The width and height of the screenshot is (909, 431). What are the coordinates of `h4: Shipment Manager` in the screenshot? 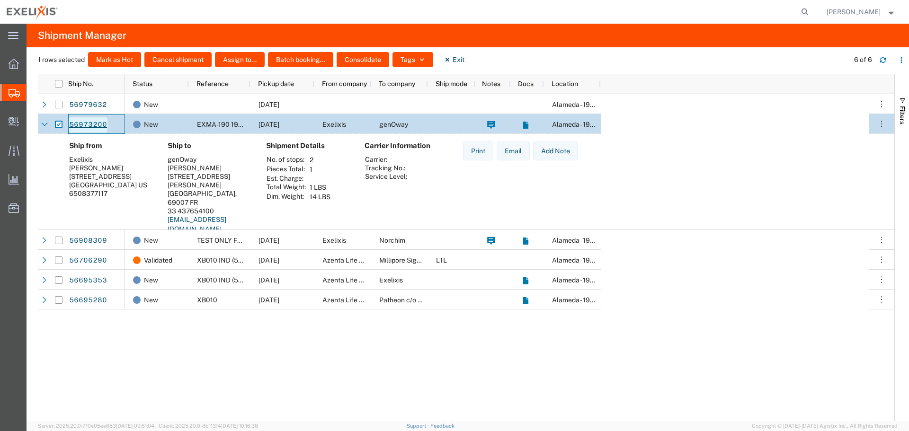 It's located at (82, 36).